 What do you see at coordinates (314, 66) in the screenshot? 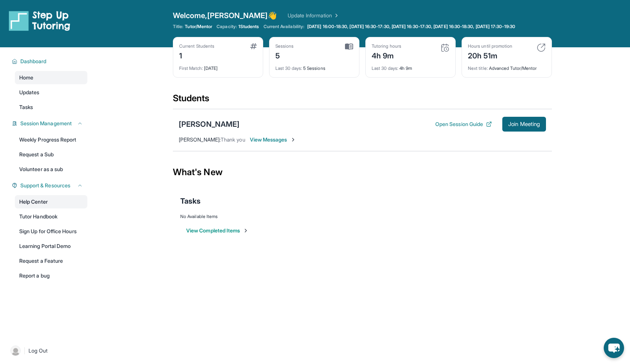
I see `div: 5 Sessions` at bounding box center [314, 66].